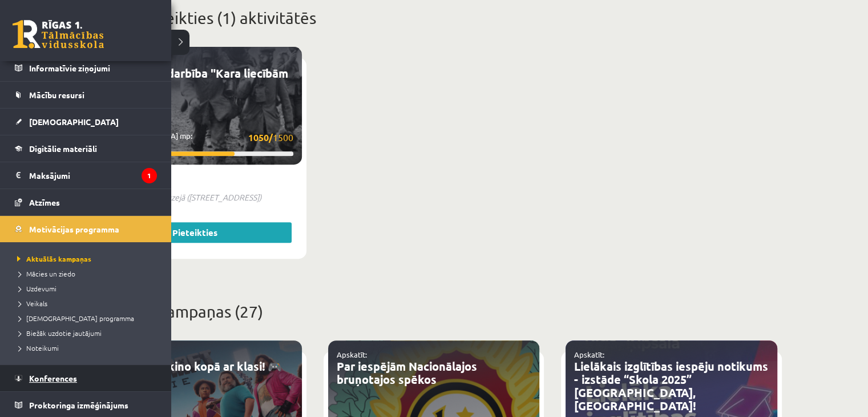  I want to click on span: Digitālie materiāli, so click(63, 148).